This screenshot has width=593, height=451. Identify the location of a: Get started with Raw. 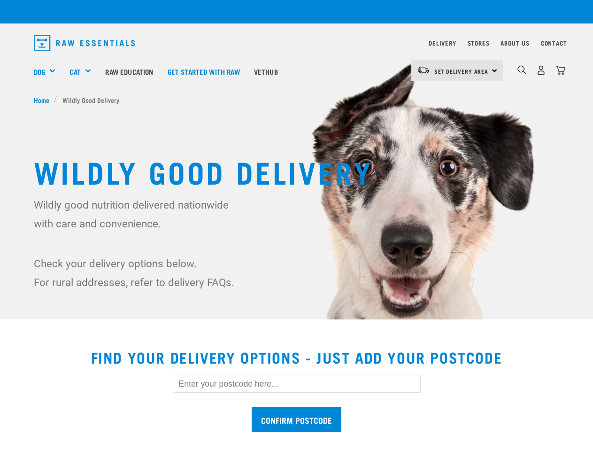
(204, 71).